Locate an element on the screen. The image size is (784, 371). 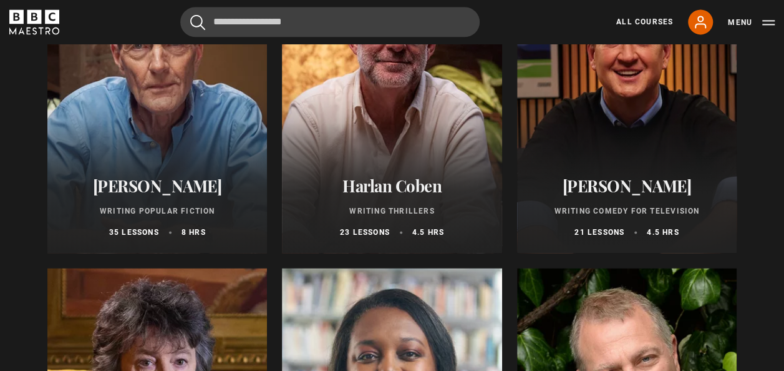
h2: Harlan Coben is located at coordinates (392, 185).